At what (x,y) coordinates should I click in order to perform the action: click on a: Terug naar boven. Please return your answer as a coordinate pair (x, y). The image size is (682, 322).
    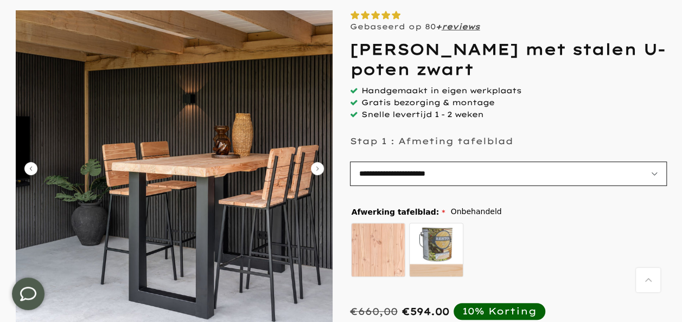
    Looking at the image, I should click on (647, 280).